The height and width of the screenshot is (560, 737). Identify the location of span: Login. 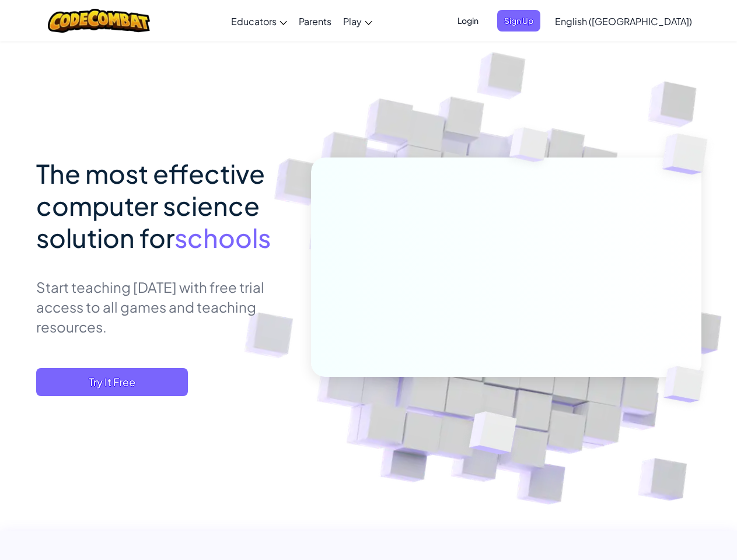
(468, 20).